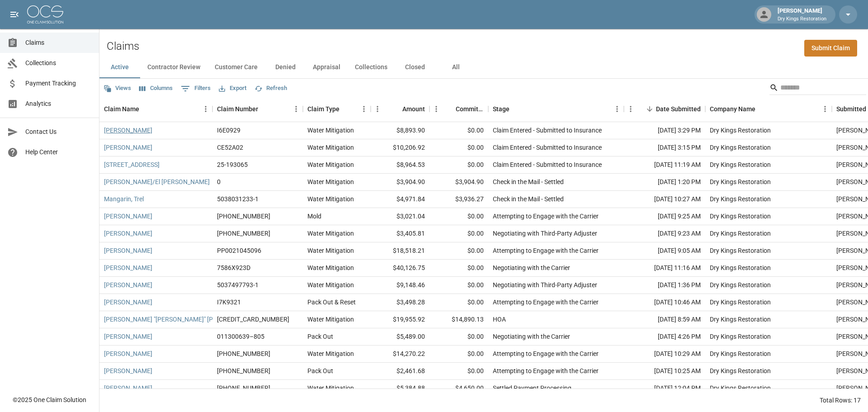  I want to click on button: Views, so click(117, 88).